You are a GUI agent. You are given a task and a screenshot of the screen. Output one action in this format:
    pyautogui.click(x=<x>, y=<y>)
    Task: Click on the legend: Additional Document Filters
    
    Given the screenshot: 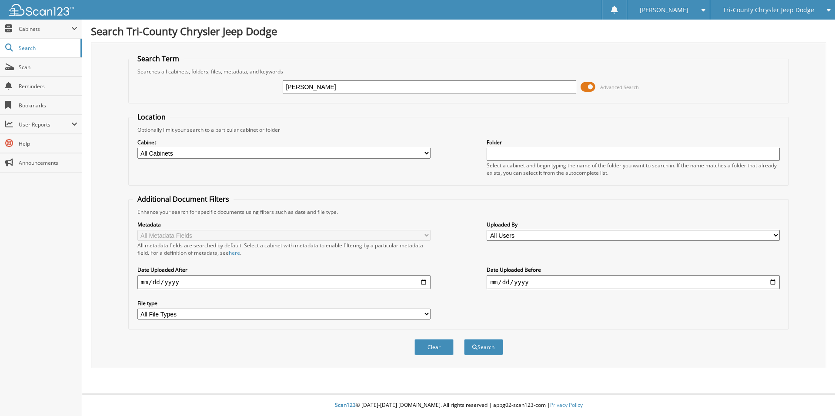 What is the action you would take?
    pyautogui.click(x=183, y=199)
    